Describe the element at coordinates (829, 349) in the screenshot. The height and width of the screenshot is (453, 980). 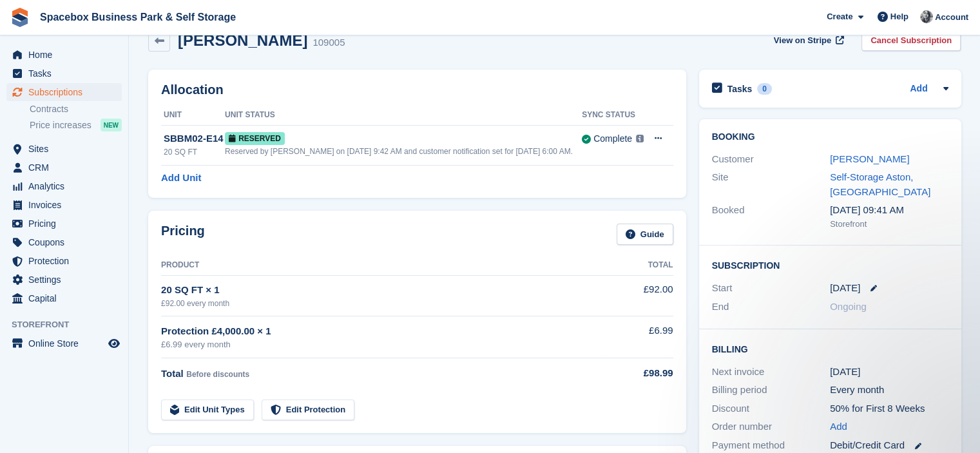
I see `h2: Billing` at that location.